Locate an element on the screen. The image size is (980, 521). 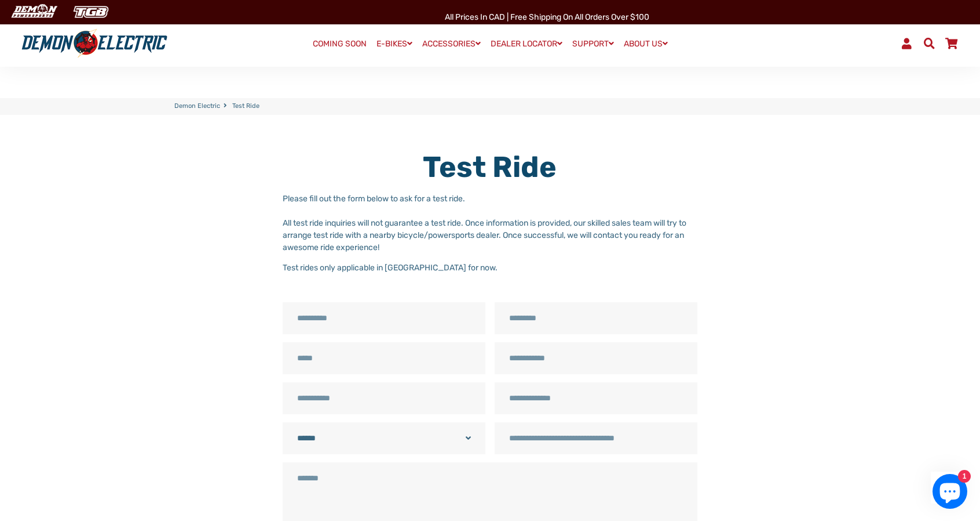
h1: Test Ride is located at coordinates (490, 167).